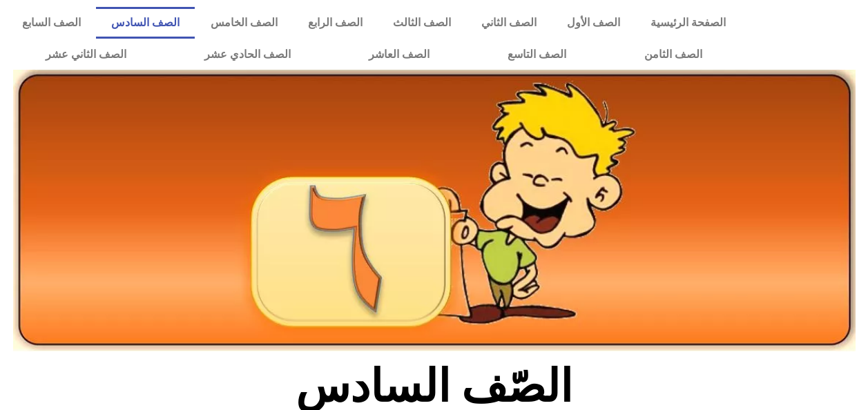  What do you see at coordinates (145, 22) in the screenshot?
I see `a: الصف السادس` at bounding box center [145, 22].